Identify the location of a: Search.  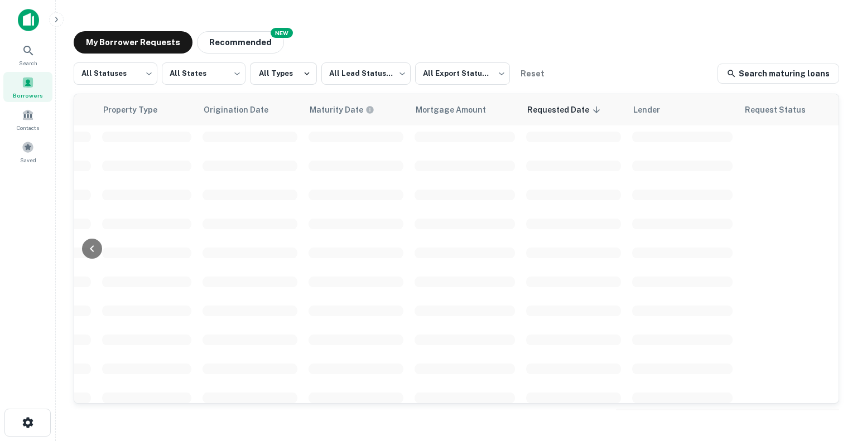
(28, 55).